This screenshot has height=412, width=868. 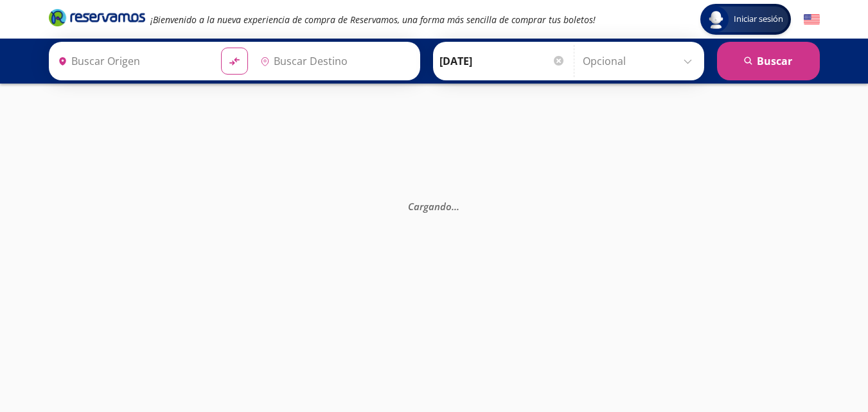 What do you see at coordinates (640, 61) in the screenshot?
I see `input: Opcional` at bounding box center [640, 61].